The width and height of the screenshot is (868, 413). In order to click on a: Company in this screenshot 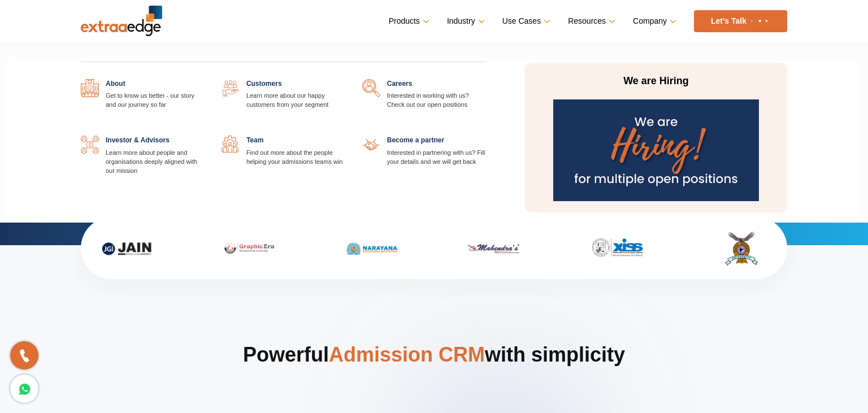, I will do `click(653, 21)`.